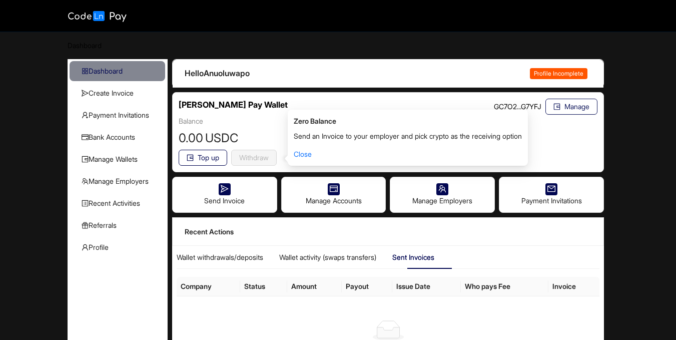 This screenshot has height=340, width=676. Describe the element at coordinates (119, 137) in the screenshot. I see `span: Bank Accounts` at that location.